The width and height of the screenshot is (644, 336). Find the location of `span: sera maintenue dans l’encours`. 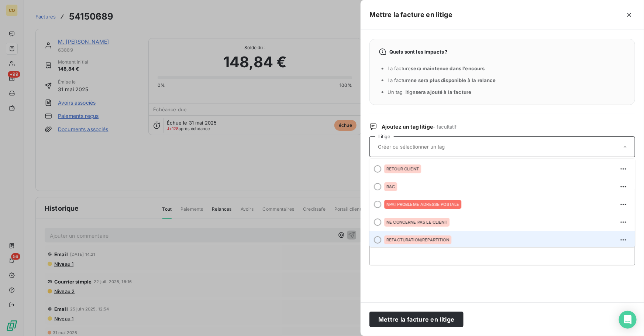

span: sera maintenue dans l’encours is located at coordinates (448, 68).